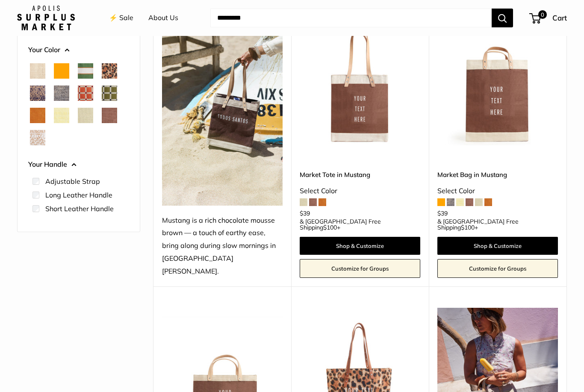 This screenshot has width=584, height=392. What do you see at coordinates (360, 85) in the screenshot?
I see `img: Market Tote in Mustang` at bounding box center [360, 85].